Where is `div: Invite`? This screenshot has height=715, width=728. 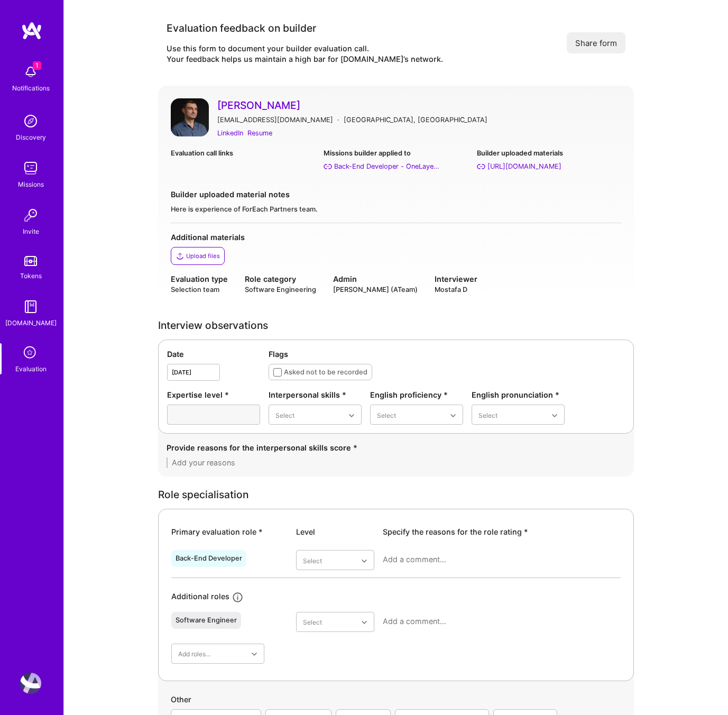 div: Invite is located at coordinates (31, 231).